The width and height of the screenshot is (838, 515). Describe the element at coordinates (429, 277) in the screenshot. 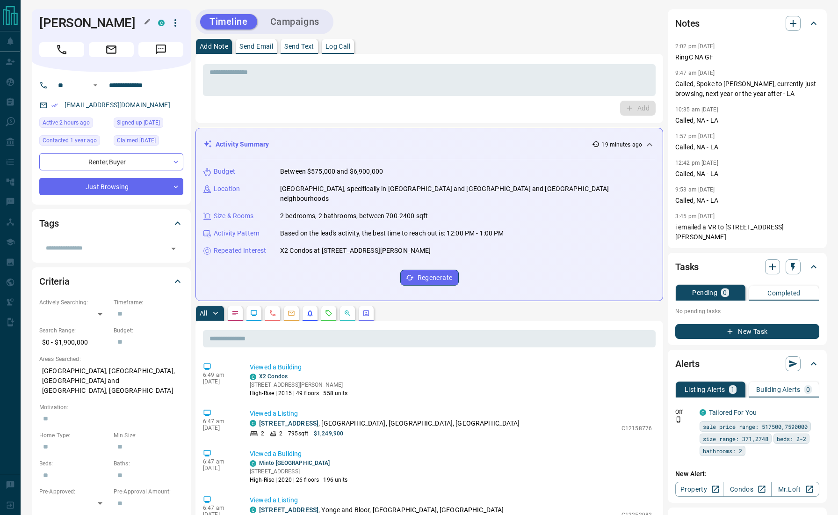

I see `button: Regenerate` at that location.